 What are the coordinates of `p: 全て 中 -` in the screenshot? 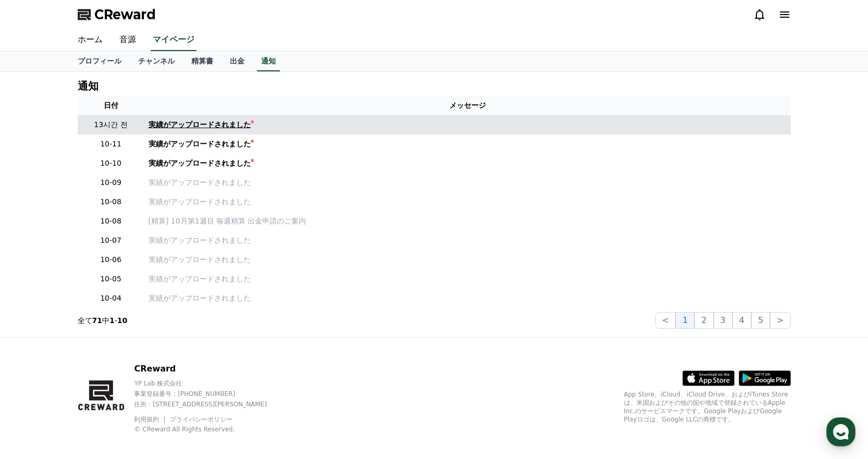 It's located at (103, 321).